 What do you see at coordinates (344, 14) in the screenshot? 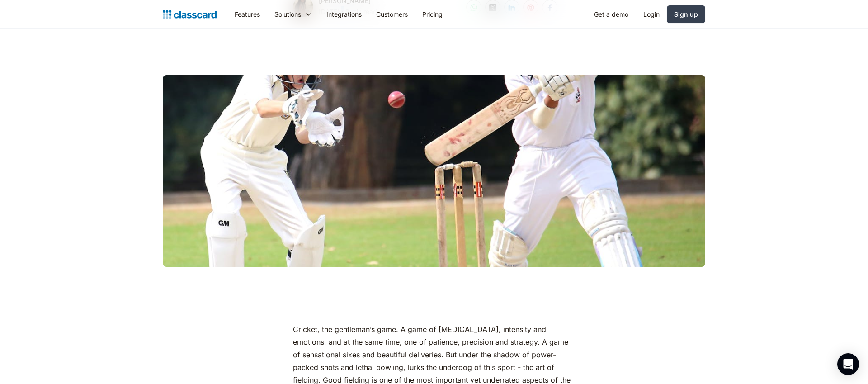
I see `a: Integrations` at bounding box center [344, 14].